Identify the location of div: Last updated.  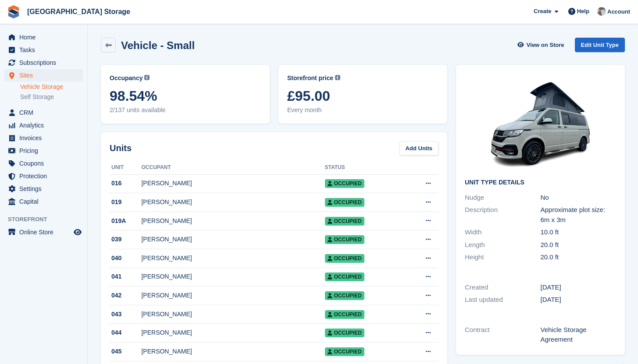
(502, 300).